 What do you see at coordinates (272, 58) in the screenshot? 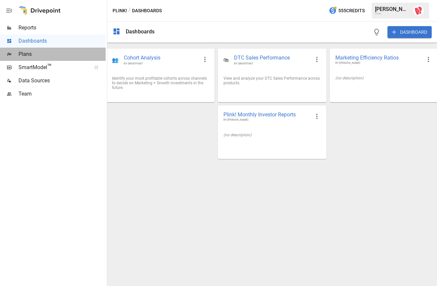
I see `span: DTC Sales Performance` at bounding box center [272, 58].